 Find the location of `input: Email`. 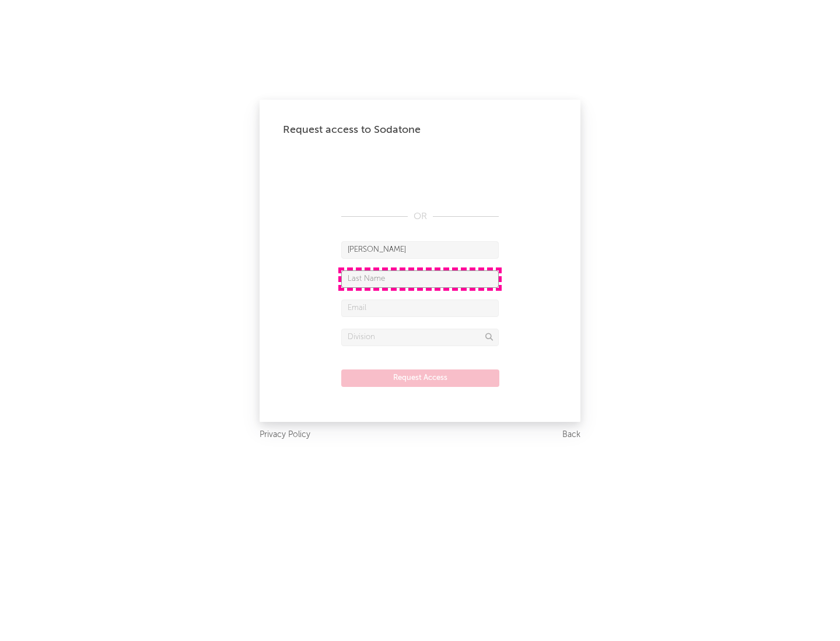

input: Email is located at coordinates (420, 308).